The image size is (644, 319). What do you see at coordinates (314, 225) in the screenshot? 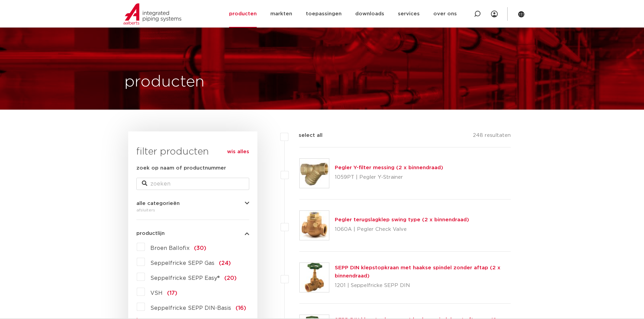
I see `img: Thumbnail for Pegler terugslagklep swing type (2 x binnendraad)` at bounding box center [314, 225].